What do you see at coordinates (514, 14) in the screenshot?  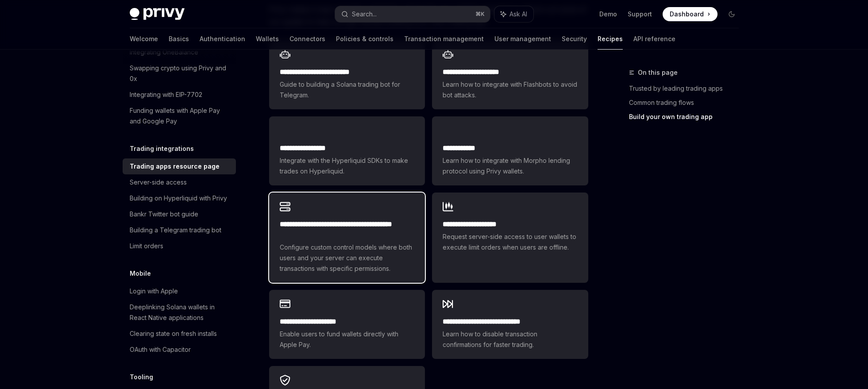 I see `button: Ask AI` at bounding box center [514, 14].